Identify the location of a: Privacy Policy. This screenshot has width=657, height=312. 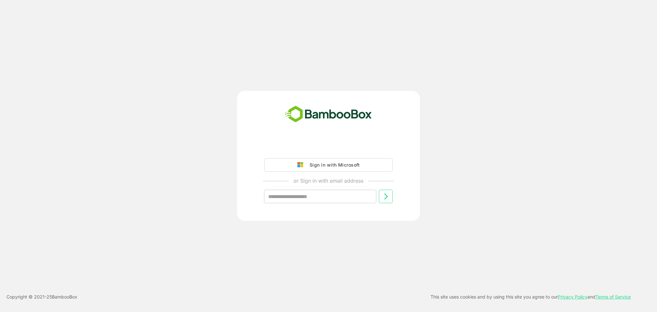
(572, 296).